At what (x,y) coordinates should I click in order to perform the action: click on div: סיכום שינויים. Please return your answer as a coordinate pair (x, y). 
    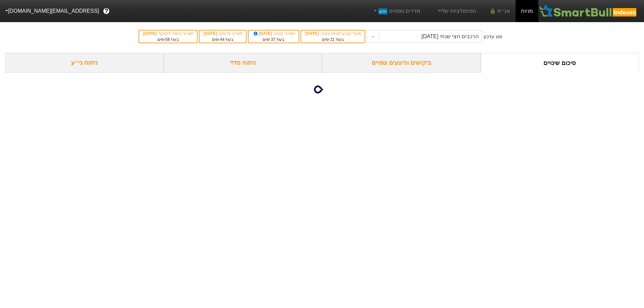
    Looking at the image, I should click on (560, 63).